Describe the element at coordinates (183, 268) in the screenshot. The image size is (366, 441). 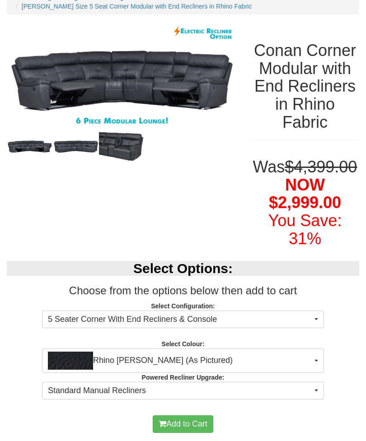
I see `b: Select Options:` at that location.